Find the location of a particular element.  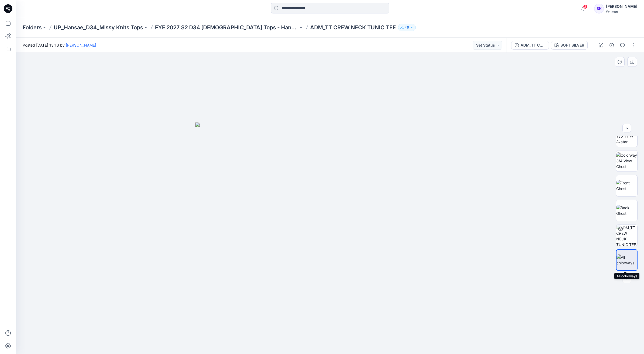

p: 46 is located at coordinates (407, 27).